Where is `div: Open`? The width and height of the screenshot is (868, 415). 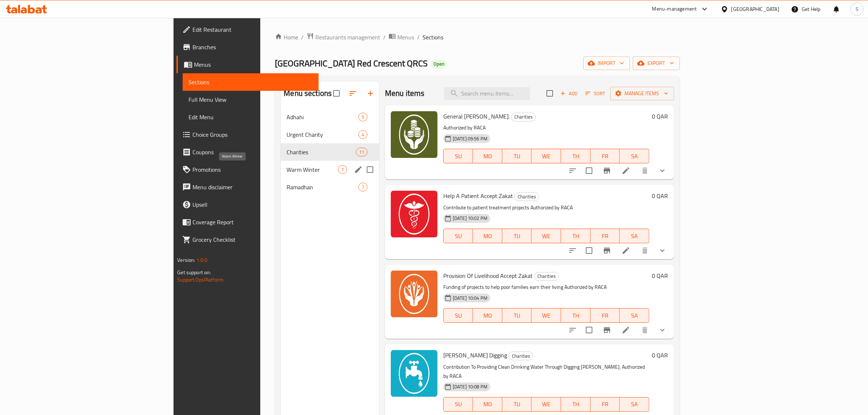 div: Open is located at coordinates (439, 65).